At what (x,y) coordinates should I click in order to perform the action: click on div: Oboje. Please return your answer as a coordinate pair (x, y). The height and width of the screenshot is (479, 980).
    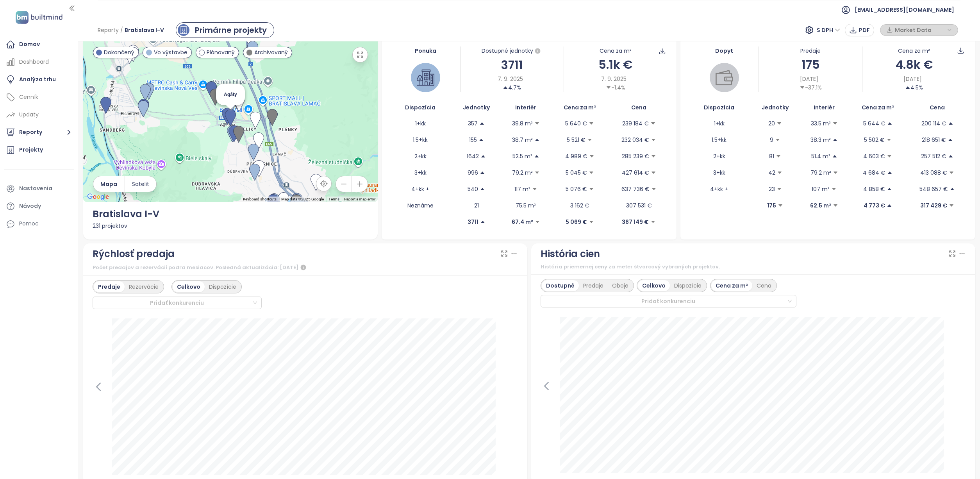
    Looking at the image, I should click on (621, 285).